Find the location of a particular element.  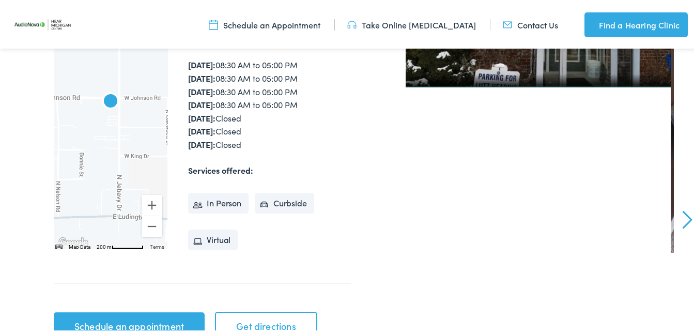

a: Open this area in Google Maps (opens a new window) is located at coordinates (73, 240).